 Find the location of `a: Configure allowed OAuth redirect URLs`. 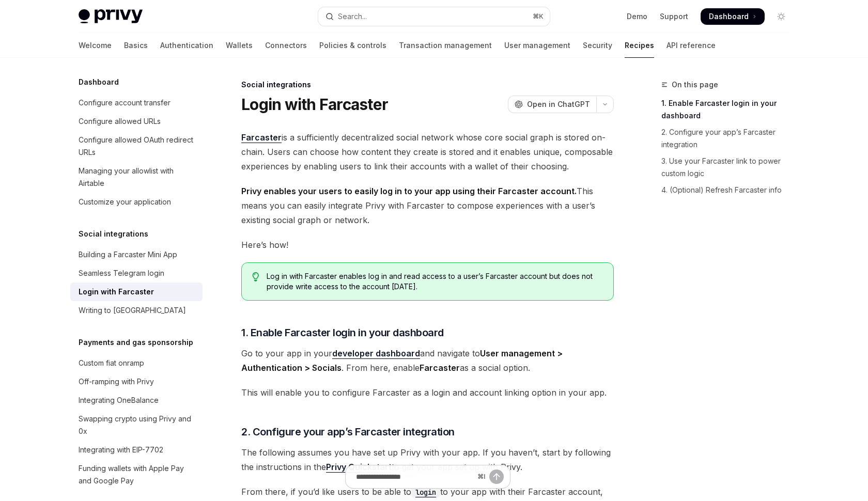

a: Configure allowed OAuth redirect URLs is located at coordinates (136, 146).